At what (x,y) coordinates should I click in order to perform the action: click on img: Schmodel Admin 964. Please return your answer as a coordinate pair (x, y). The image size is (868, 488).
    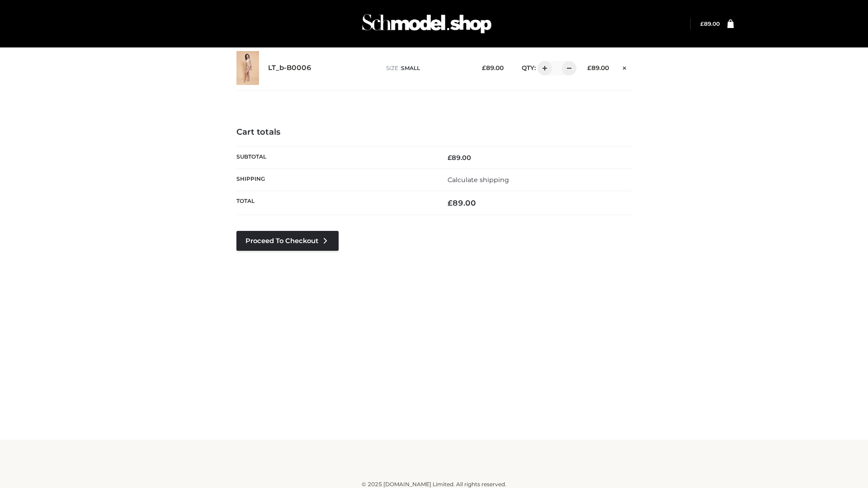
    Looking at the image, I should click on (427, 24).